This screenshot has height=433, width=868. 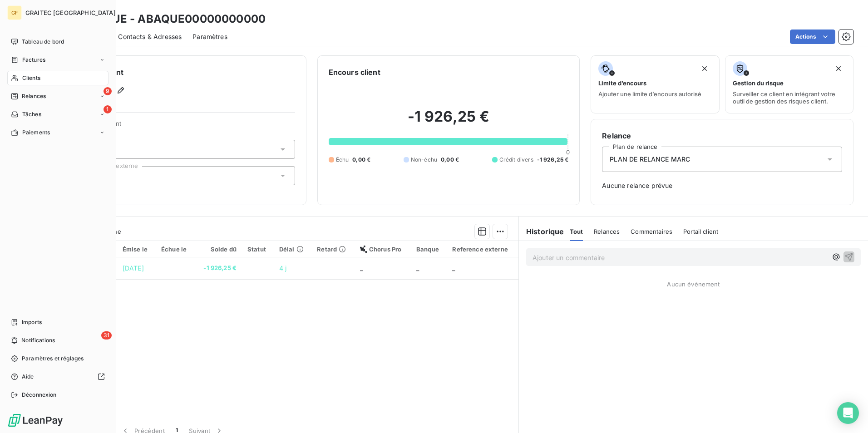 I want to click on span: Échu, so click(x=342, y=160).